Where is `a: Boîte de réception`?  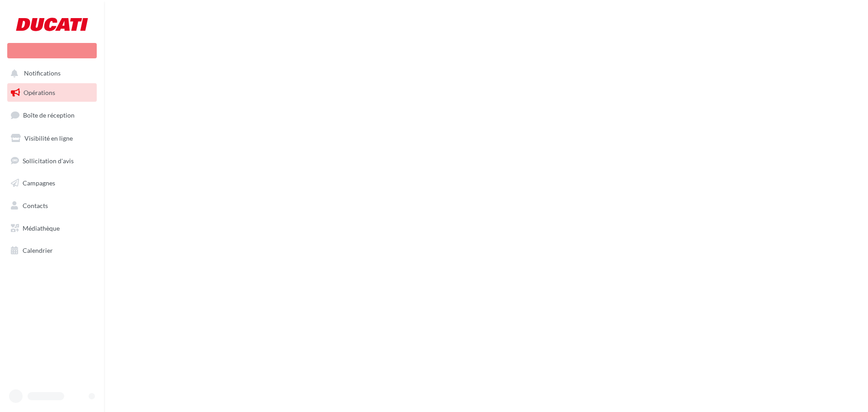 a: Boîte de réception is located at coordinates (52, 115).